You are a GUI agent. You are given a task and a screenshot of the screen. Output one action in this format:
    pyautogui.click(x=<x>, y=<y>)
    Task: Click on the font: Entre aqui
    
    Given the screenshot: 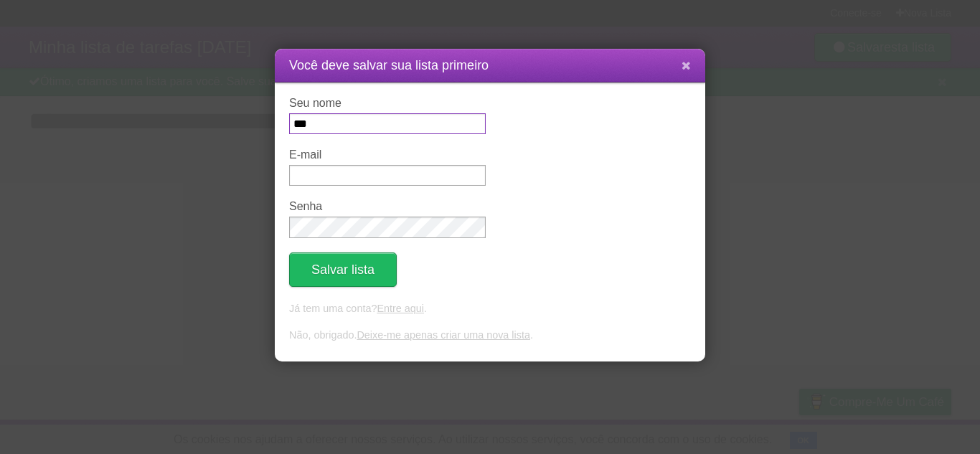 What is the action you would take?
    pyautogui.click(x=400, y=308)
    